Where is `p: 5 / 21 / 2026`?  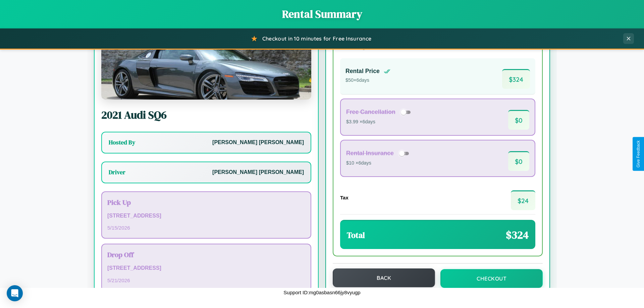
p: 5 / 21 / 2026 is located at coordinates (206, 280).